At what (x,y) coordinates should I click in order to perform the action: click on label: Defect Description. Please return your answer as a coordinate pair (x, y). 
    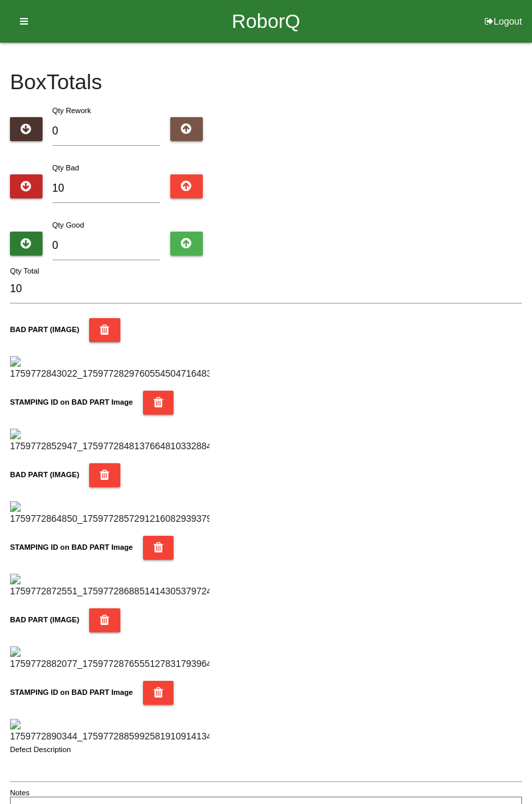
    Looking at the image, I should click on (41, 749).